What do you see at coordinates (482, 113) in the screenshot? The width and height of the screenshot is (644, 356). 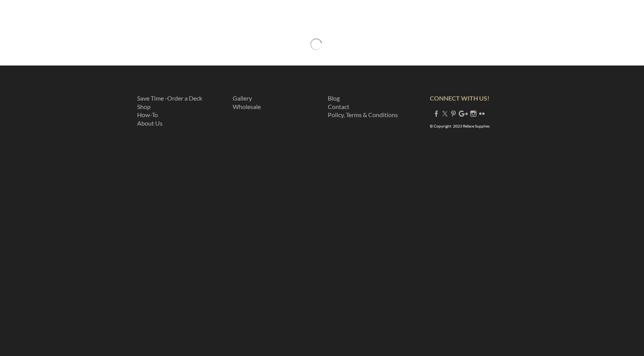 I see `a: Flickr` at bounding box center [482, 113].